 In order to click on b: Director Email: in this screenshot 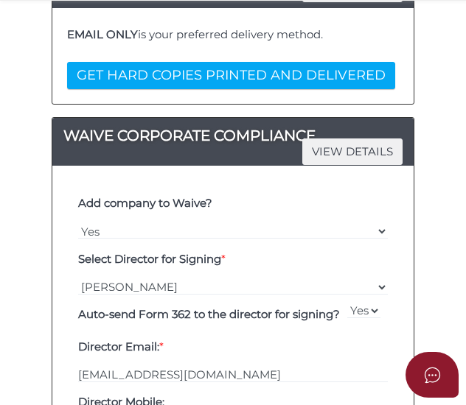, I will do `click(119, 346)`.